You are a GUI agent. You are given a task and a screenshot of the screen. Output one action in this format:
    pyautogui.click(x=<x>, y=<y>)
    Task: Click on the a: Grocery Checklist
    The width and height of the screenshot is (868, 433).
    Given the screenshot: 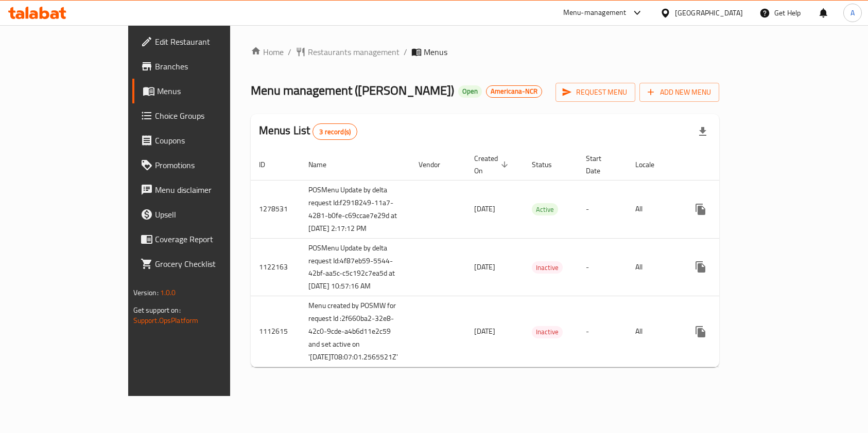 What is the action you would take?
    pyautogui.click(x=203, y=264)
    